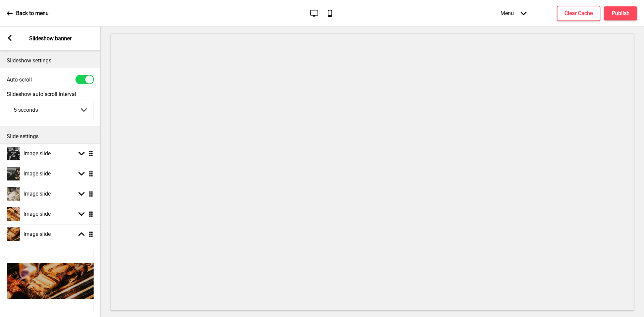  I want to click on button: Publish, so click(621, 13).